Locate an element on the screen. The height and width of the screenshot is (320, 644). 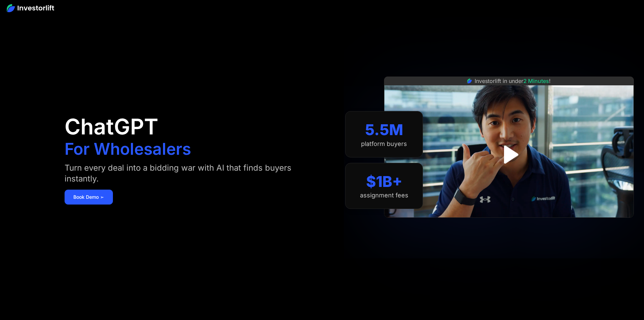
span: 2 Minutes is located at coordinates (536, 81).